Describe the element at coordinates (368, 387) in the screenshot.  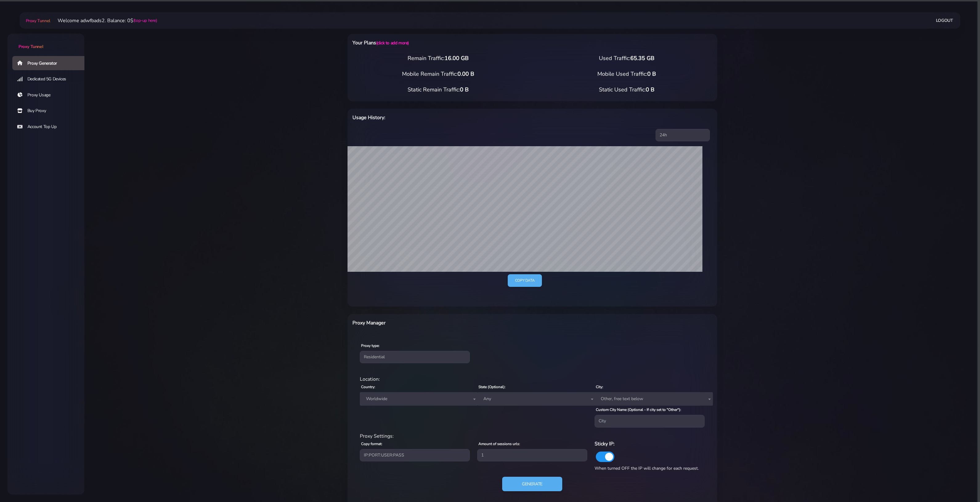
I see `label: Country:` at that location.